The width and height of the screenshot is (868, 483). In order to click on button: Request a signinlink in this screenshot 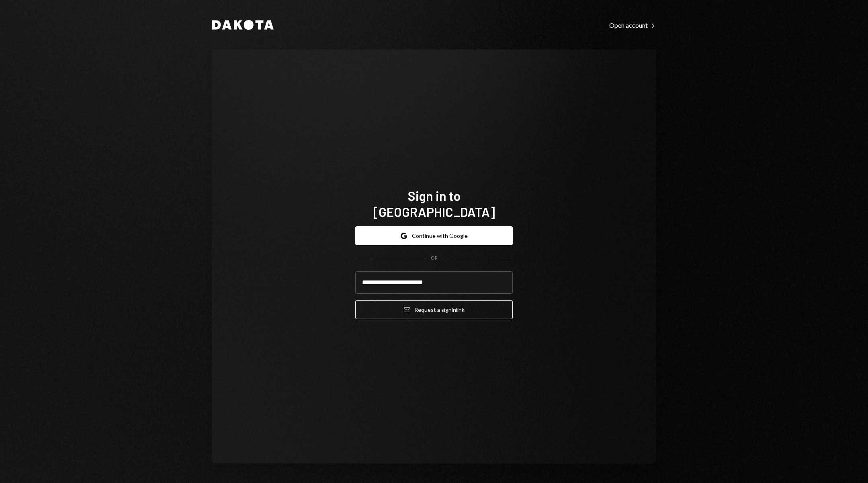, I will do `click(434, 309)`.